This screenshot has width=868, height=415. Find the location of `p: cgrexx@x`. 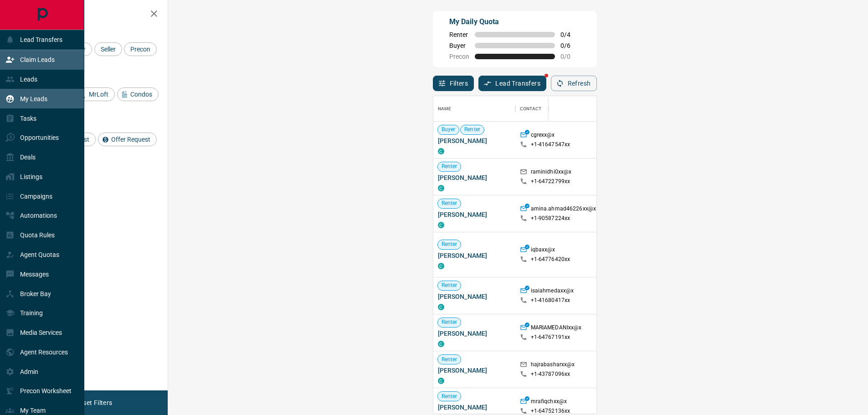

p: cgrexx@x is located at coordinates (543, 136).